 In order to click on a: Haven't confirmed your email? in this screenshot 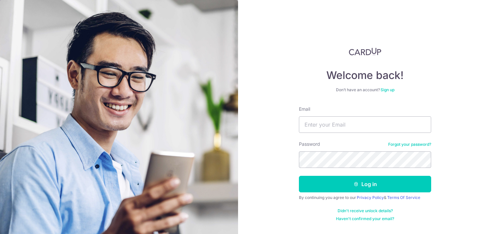, I will do `click(365, 219)`.